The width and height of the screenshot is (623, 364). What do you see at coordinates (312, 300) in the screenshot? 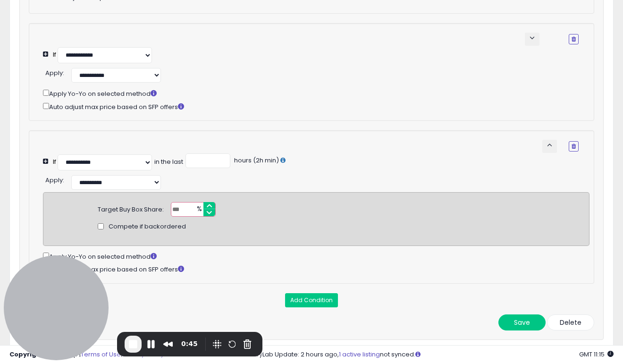
I see `button: Add Condition` at bounding box center [312, 300].